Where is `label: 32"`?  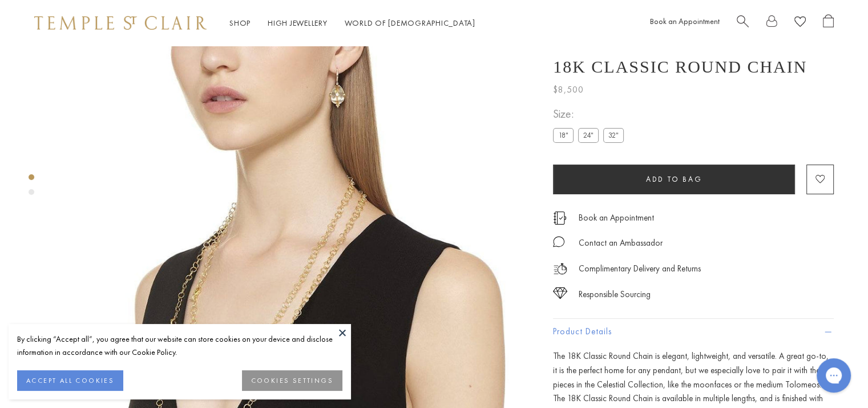 label: 32" is located at coordinates (613, 135).